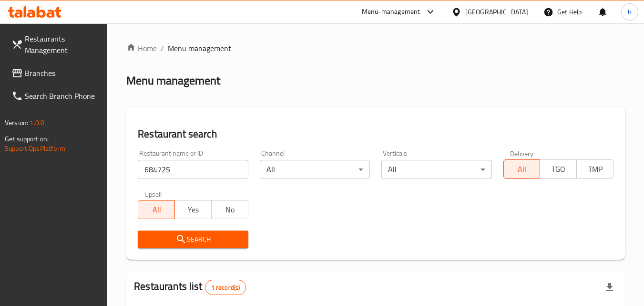 This screenshot has width=644, height=306. What do you see at coordinates (62, 96) in the screenshot?
I see `span: Search Branch Phone` at bounding box center [62, 96].